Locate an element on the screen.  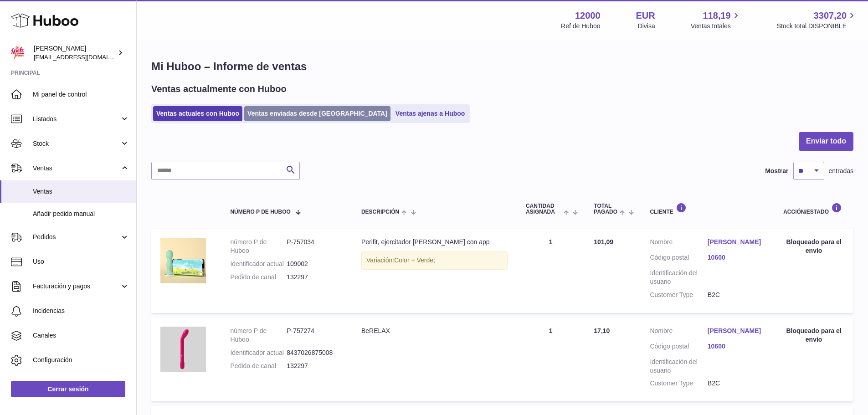
h2: Ventas actualmente con Huboo is located at coordinates (218, 89).